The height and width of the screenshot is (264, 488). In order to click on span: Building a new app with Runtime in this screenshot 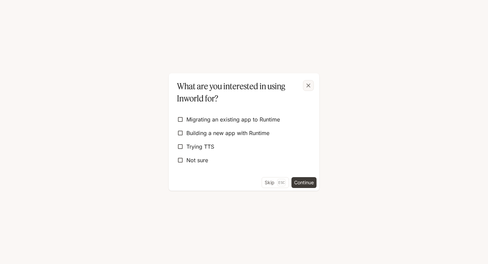, I will do `click(228, 133)`.